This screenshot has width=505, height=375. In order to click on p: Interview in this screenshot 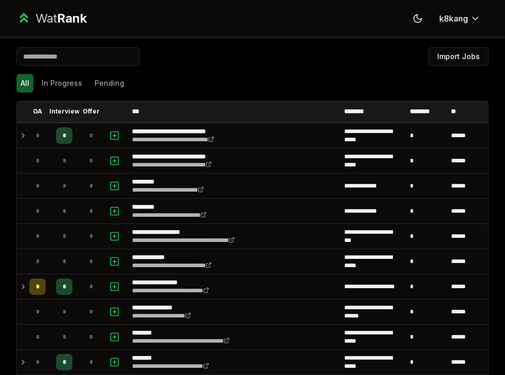, I will do `click(64, 112)`.